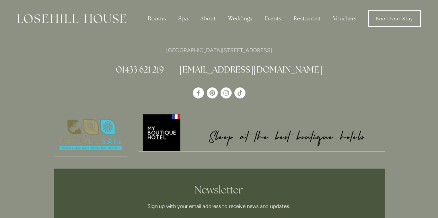 The image size is (438, 218). What do you see at coordinates (273, 19) in the screenshot?
I see `div: Events` at bounding box center [273, 19].